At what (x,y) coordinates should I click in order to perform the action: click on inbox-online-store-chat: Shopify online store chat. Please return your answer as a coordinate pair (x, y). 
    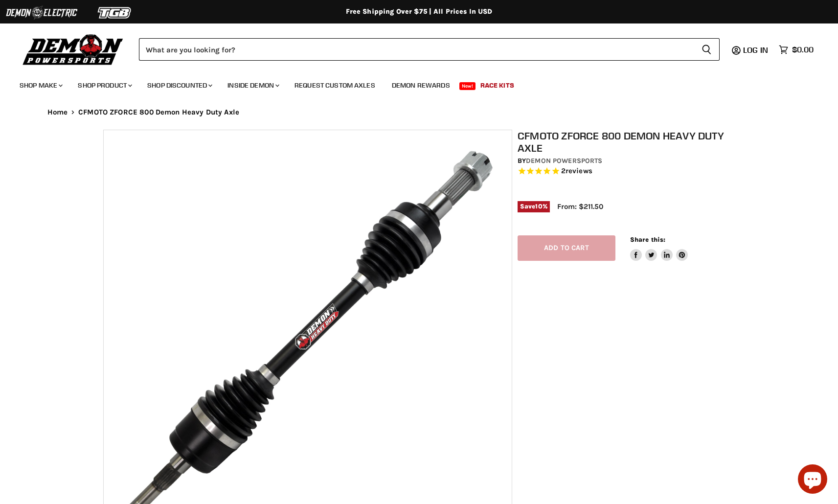
    Looking at the image, I should click on (813, 480).